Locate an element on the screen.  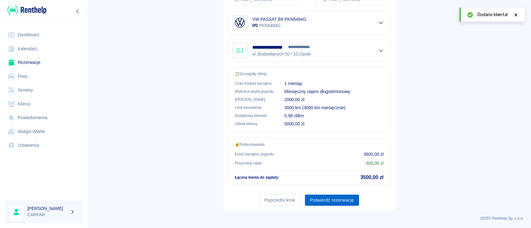
img: Image is located at coordinates (240, 23).